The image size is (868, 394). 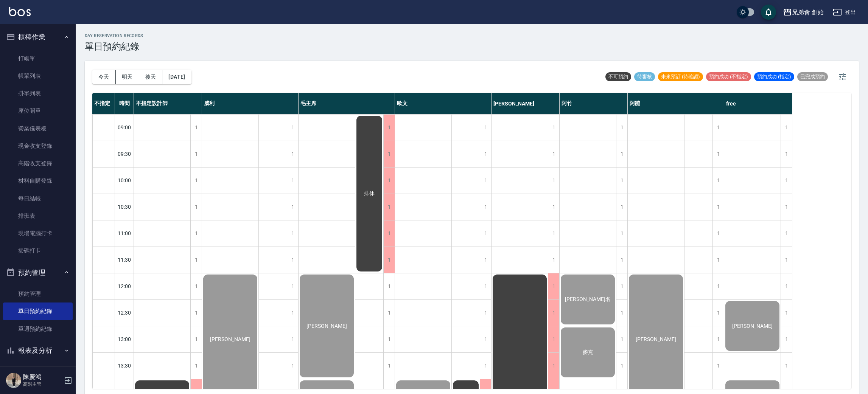 I want to click on div: 歐文, so click(x=443, y=104).